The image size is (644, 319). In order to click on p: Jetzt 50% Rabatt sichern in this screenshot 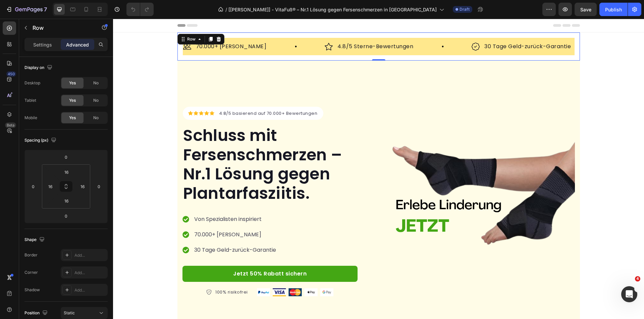, I will do `click(157, 256)`.